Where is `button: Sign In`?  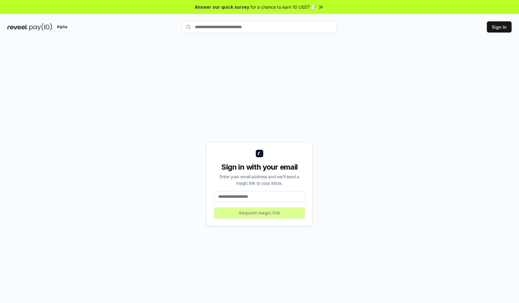
button: Sign In is located at coordinates (500, 27).